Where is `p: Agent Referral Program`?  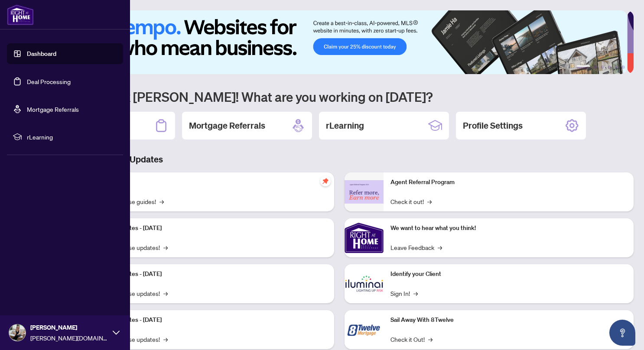 p: Agent Referral Program is located at coordinates (509, 183).